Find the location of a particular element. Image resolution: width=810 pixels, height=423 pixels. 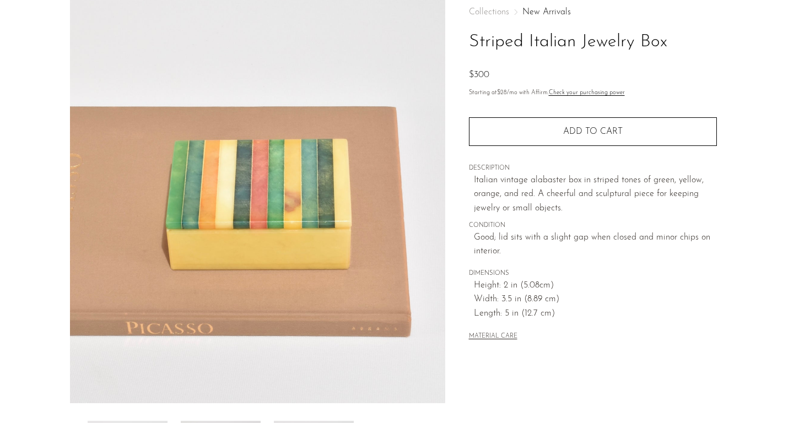

span: CONDITION is located at coordinates (593, 226).